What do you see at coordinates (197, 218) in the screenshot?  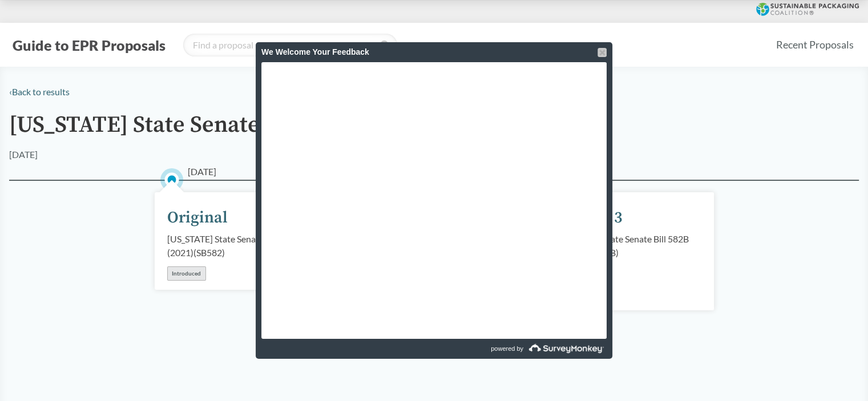 I see `div: Original` at bounding box center [197, 218].